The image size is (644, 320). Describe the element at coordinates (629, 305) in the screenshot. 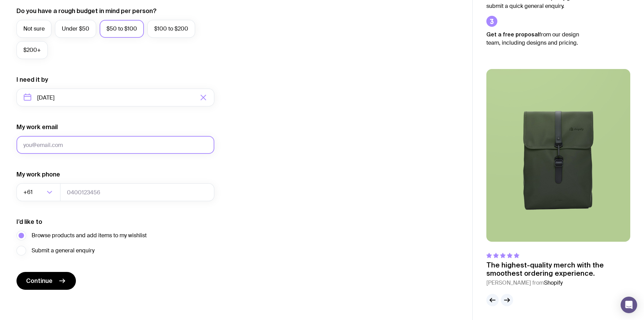

I see `div: Open Intercom Messenger` at that location.